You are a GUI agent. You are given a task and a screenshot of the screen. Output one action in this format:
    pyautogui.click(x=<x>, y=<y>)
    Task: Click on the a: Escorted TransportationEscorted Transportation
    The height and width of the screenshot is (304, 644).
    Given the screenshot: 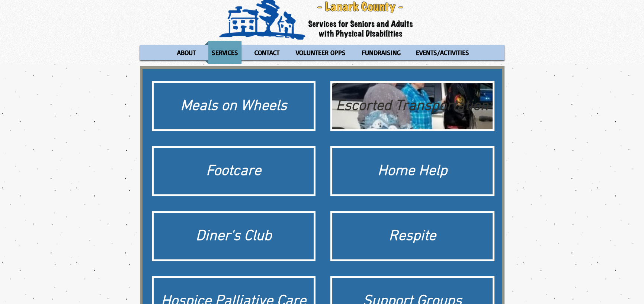 What is the action you would take?
    pyautogui.click(x=412, y=106)
    